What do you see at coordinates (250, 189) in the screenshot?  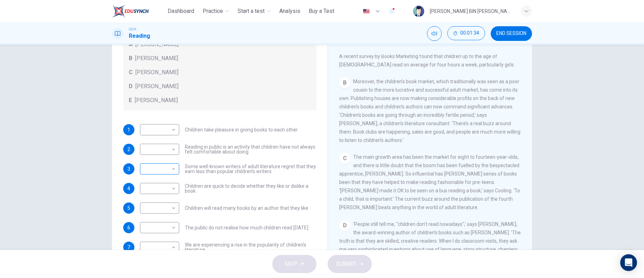 I see `span: Children are quick to decide whether they like or dislike a book` at bounding box center [250, 189].